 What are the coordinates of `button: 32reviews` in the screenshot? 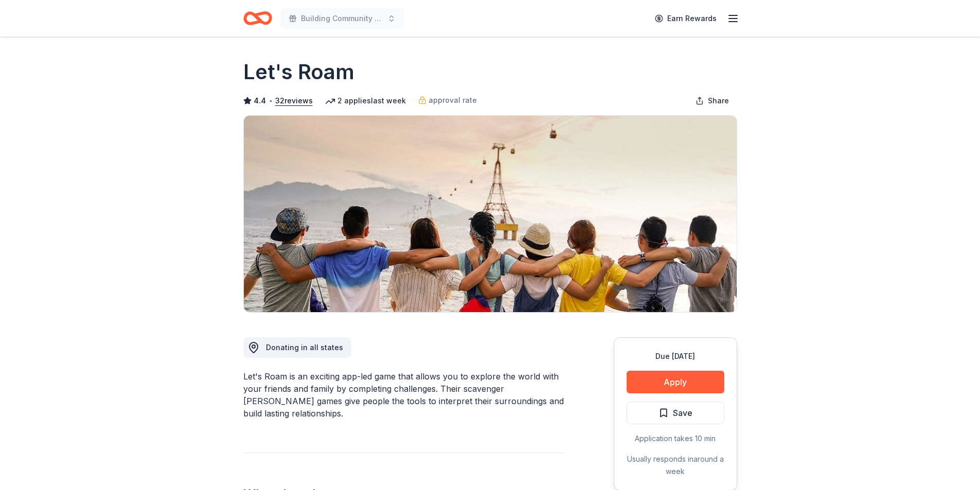 It's located at (294, 101).